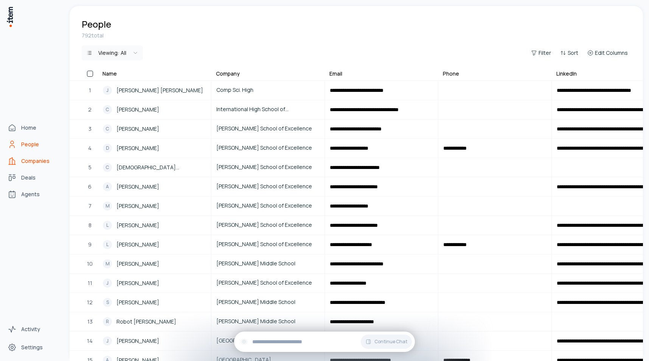 This screenshot has height=361, width=649. What do you see at coordinates (30, 144) in the screenshot?
I see `span: People` at bounding box center [30, 144].